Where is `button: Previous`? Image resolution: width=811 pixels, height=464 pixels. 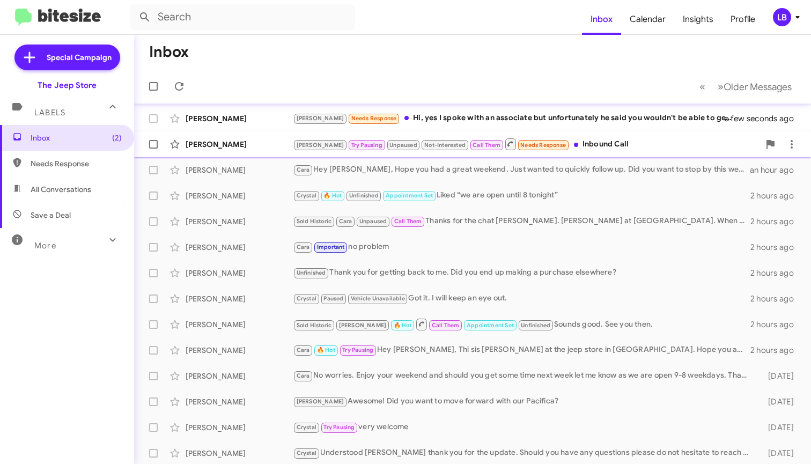
button: Previous is located at coordinates (702, 86).